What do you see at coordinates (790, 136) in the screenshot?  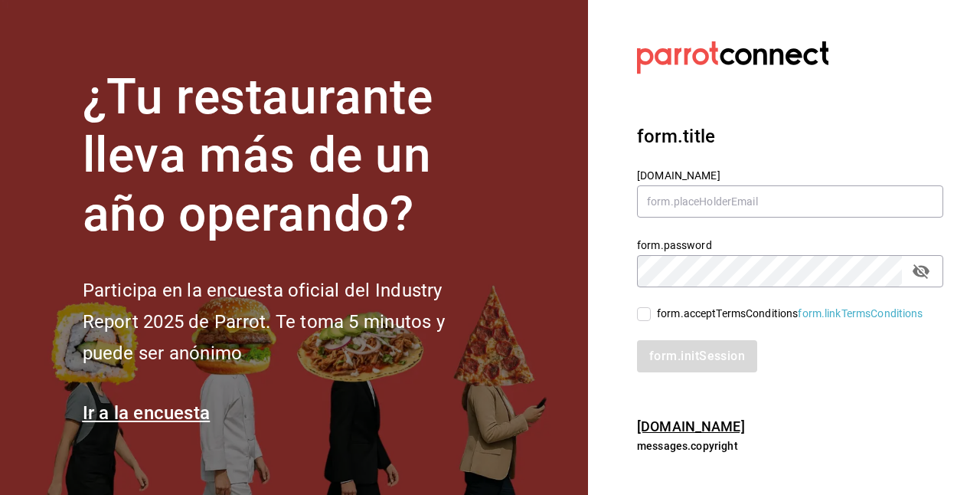 I see `h3: form.title` at bounding box center [790, 136].